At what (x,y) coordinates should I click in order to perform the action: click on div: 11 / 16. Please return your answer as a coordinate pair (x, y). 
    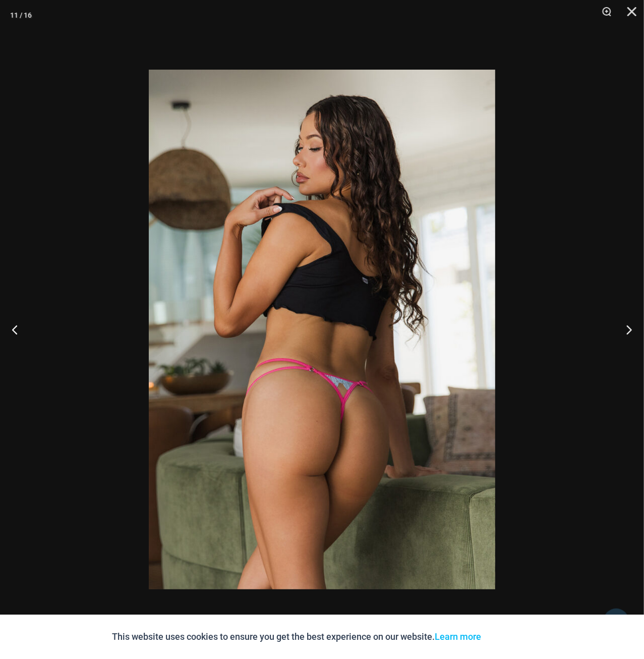
    Looking at the image, I should click on (21, 15).